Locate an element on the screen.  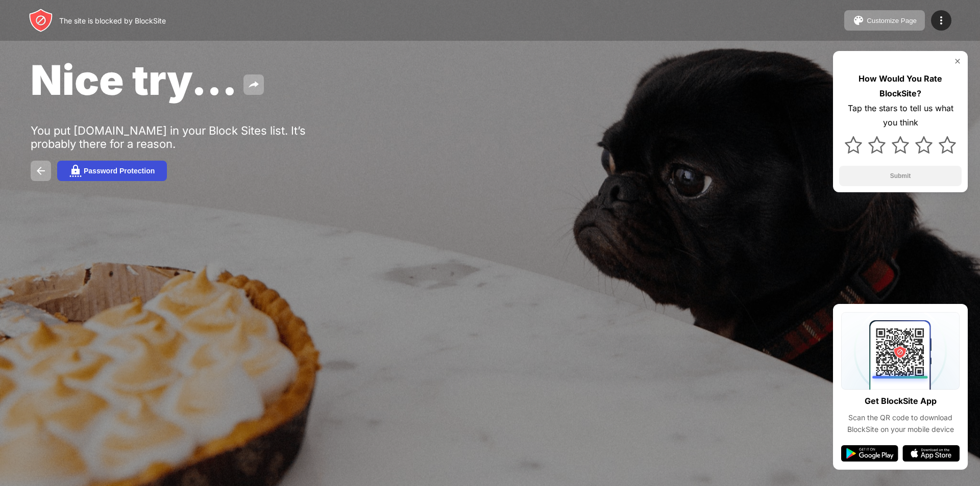
img: share.svg is located at coordinates (254, 85).